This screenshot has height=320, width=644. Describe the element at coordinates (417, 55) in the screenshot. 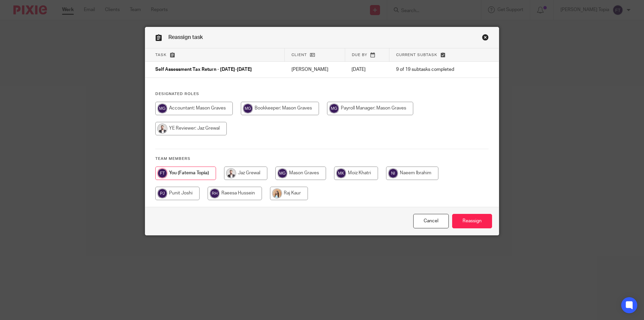

I see `span: Current subtask` at that location.